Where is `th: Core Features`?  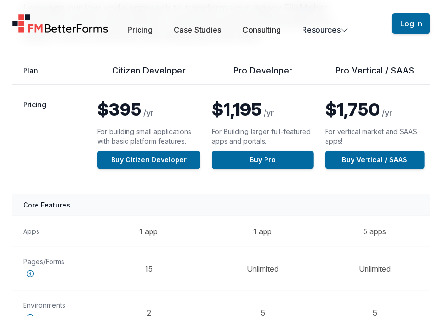 th: Core Features is located at coordinates (221, 205).